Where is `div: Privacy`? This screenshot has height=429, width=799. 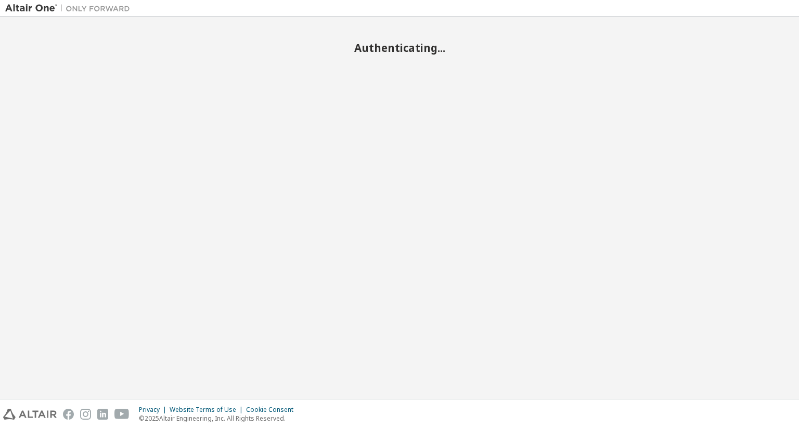 div: Privacy is located at coordinates (154, 410).